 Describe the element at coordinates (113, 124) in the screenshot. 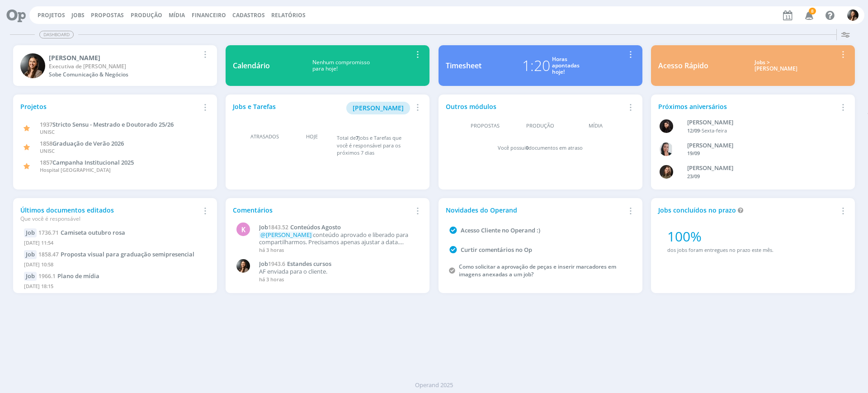

I see `span: Stricto Sensu - Mestrado e Doutorado 25/26` at that location.